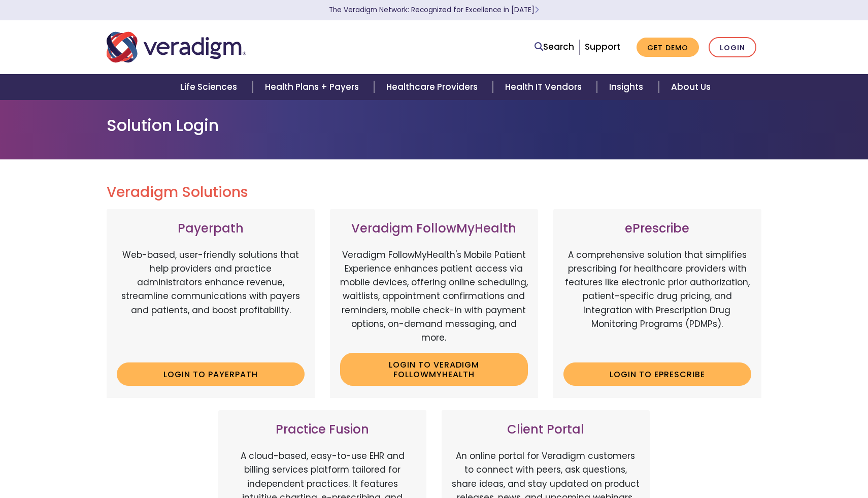 The width and height of the screenshot is (868, 498). I want to click on h2: Veradigm Solutions, so click(434, 192).